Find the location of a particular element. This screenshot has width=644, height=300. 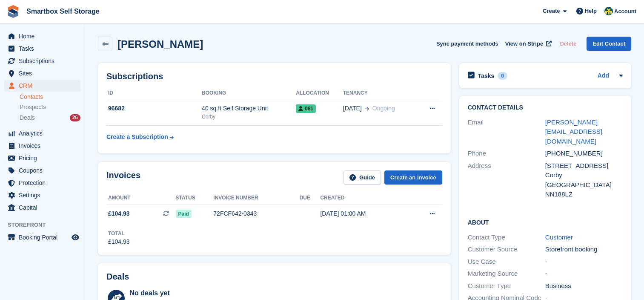

div: Use Case is located at coordinates (506, 262).